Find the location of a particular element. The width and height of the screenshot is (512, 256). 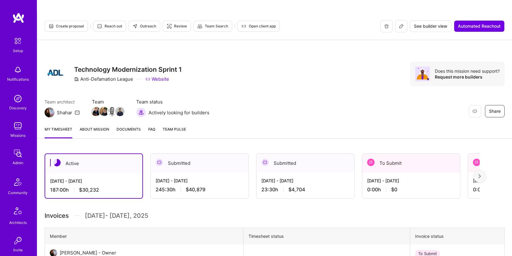

img: logo is located at coordinates (18, 18).